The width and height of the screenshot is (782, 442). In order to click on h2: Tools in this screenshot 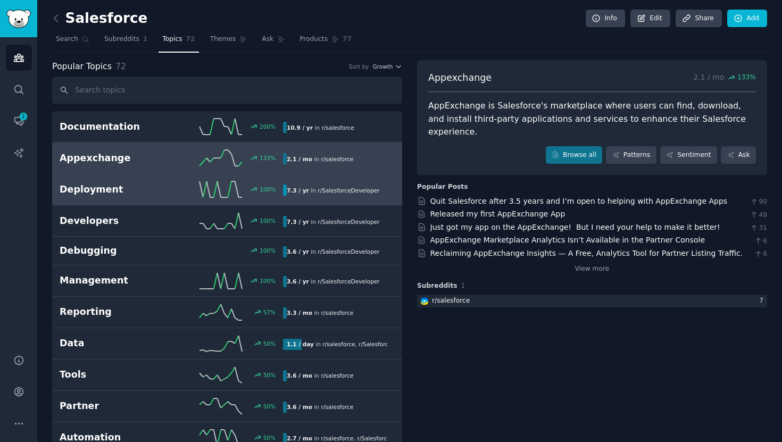, I will do `click(115, 375)`.